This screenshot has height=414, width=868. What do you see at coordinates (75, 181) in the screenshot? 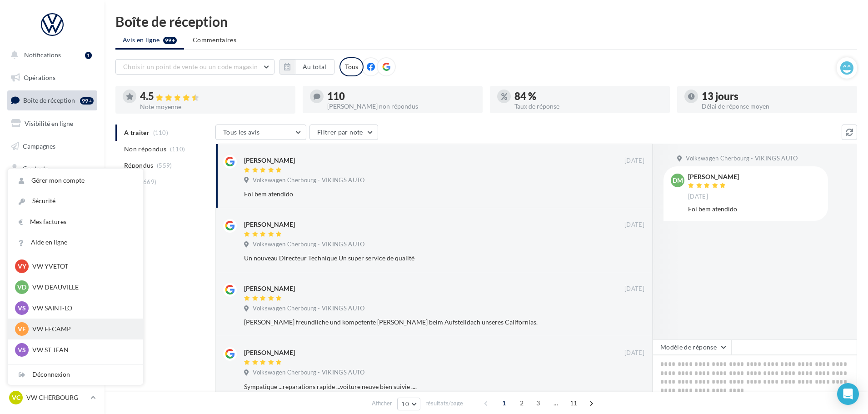
I see `a: Gérer mon compte` at bounding box center [75, 181].